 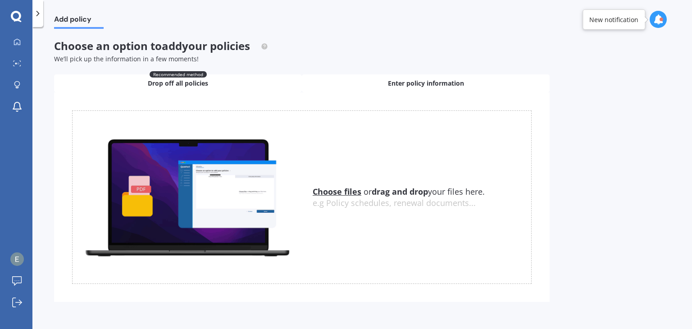 I want to click on span: or your files here., so click(x=399, y=192).